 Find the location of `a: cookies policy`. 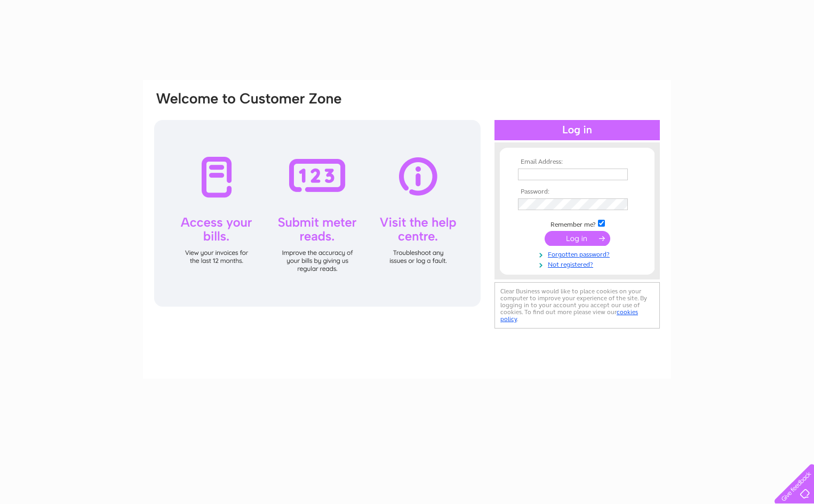

a: cookies policy is located at coordinates (569, 315).